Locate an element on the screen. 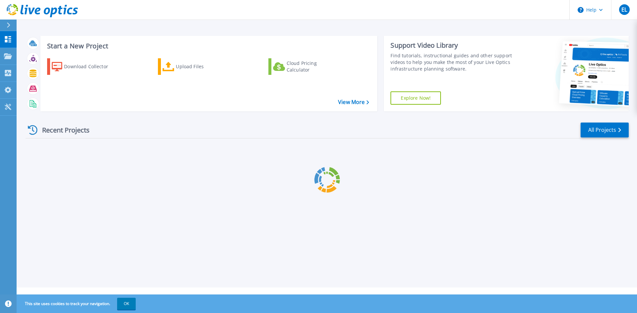 The image size is (637, 313). button: OK is located at coordinates (126, 304).